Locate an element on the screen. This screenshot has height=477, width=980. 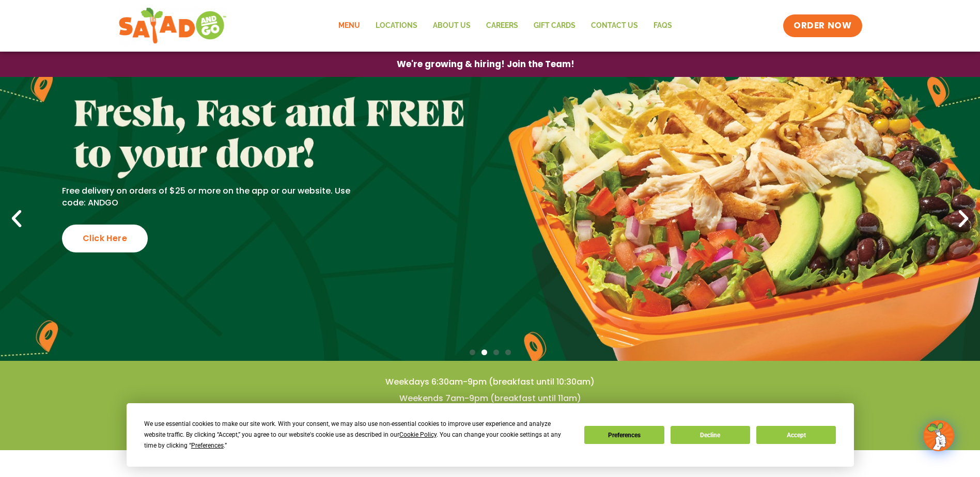
div: We use essential cookies to make our site work. With your consent, we may also use non-essential ... is located at coordinates (358, 435).